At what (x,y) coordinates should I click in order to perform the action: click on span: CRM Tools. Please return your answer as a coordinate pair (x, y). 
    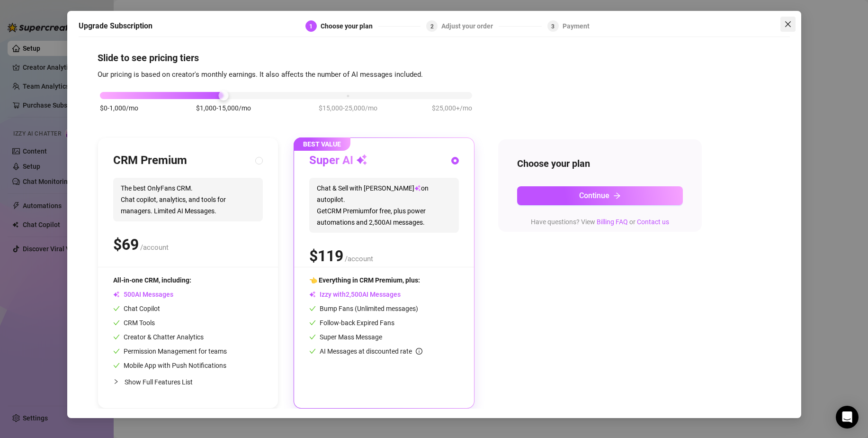
    Looking at the image, I should click on (134, 323).